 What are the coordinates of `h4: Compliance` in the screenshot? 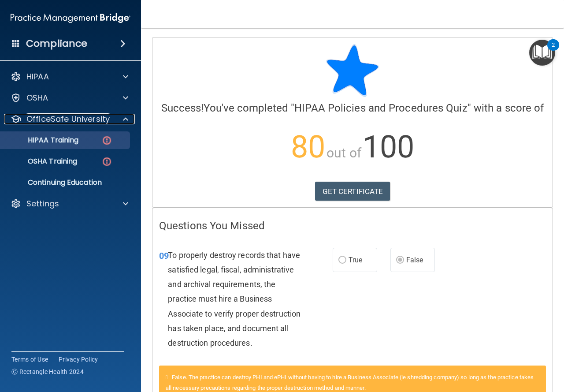 It's located at (57, 44).